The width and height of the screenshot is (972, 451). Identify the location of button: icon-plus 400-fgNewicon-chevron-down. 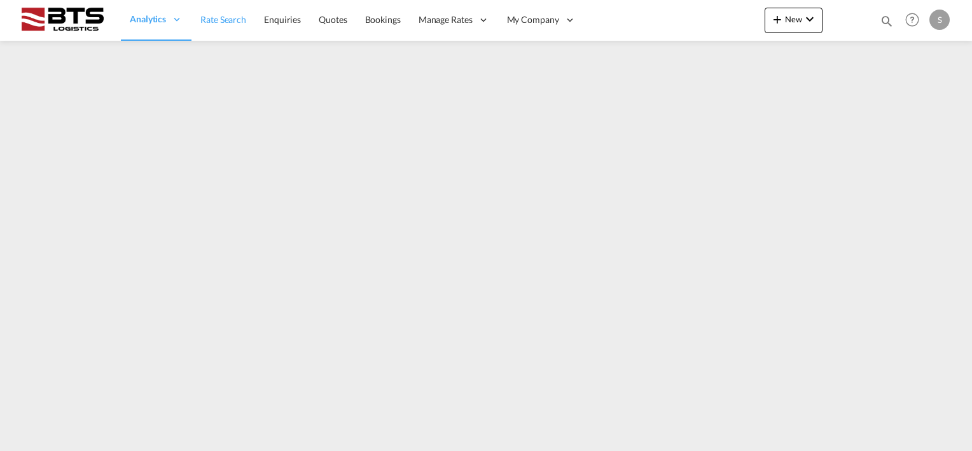
(794, 20).